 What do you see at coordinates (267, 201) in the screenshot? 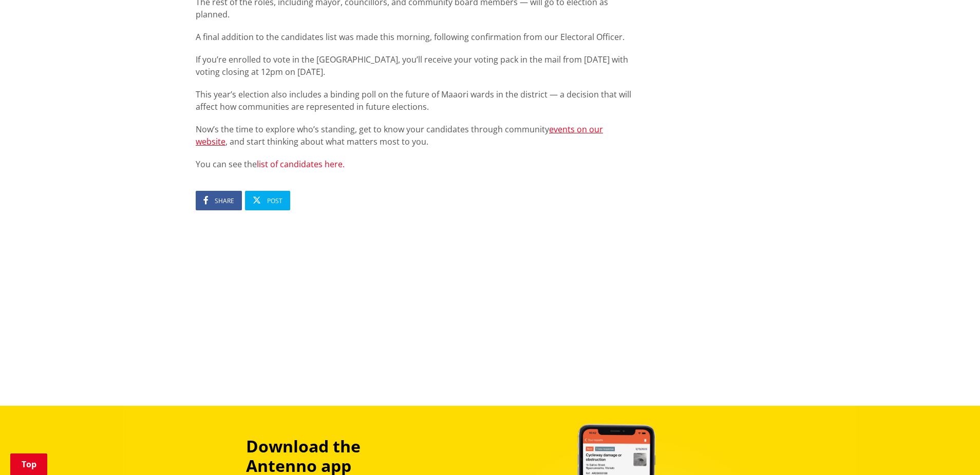
I see `a: Post` at bounding box center [267, 201].